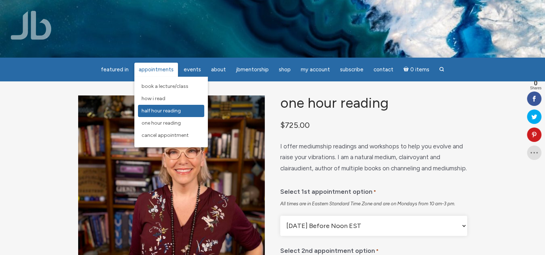  What do you see at coordinates (373, 157) in the screenshot?
I see `span: I offer mediumship readings and workshops to help you evolve and raise your vibrations. I am a na...` at bounding box center [373, 157].